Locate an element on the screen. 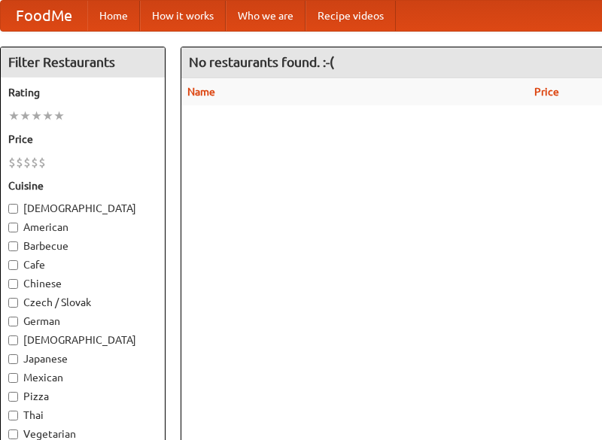 Image resolution: width=602 pixels, height=440 pixels. label: German is located at coordinates (83, 321).